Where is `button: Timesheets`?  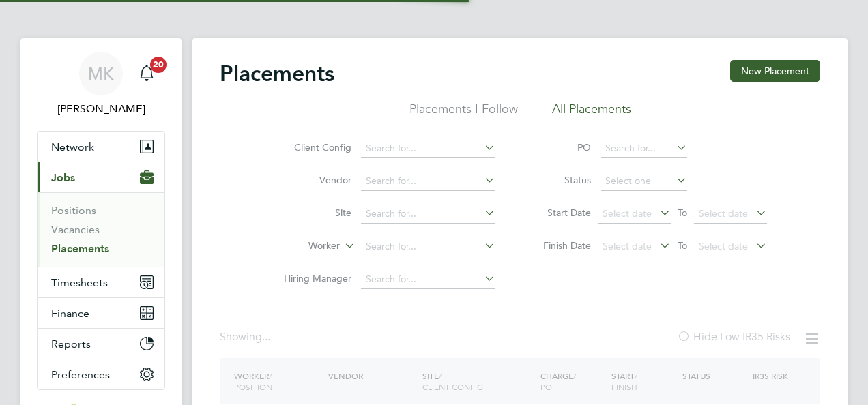
button: Timesheets is located at coordinates (101, 282).